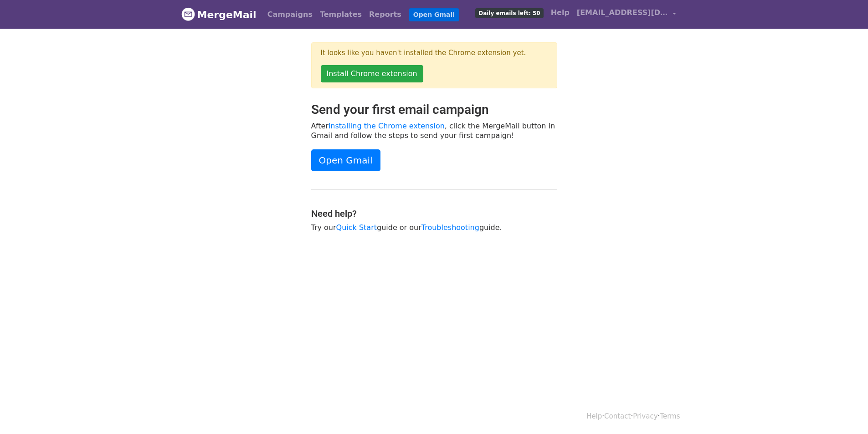 Image resolution: width=868 pixels, height=434 pixels. What do you see at coordinates (450, 228) in the screenshot?
I see `a: Troubleshooting` at bounding box center [450, 228].